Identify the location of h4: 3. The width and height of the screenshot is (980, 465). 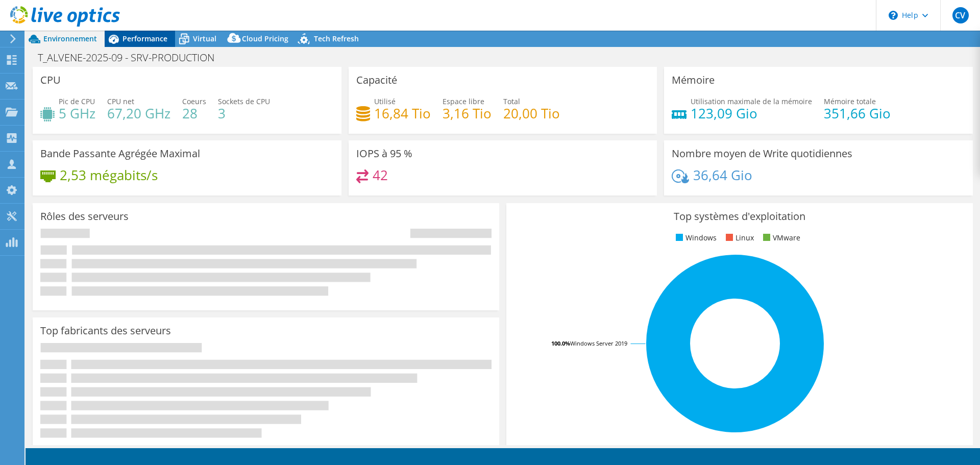
(244, 113).